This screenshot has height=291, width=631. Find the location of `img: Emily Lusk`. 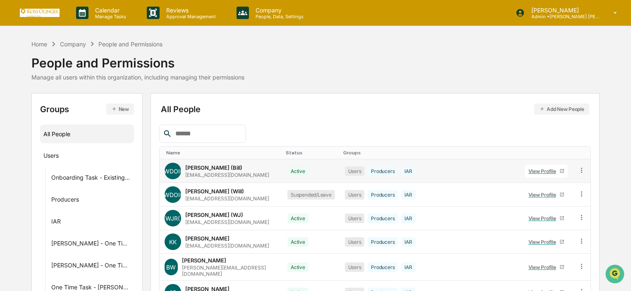

img: Emily Lusk is located at coordinates (15, 134).